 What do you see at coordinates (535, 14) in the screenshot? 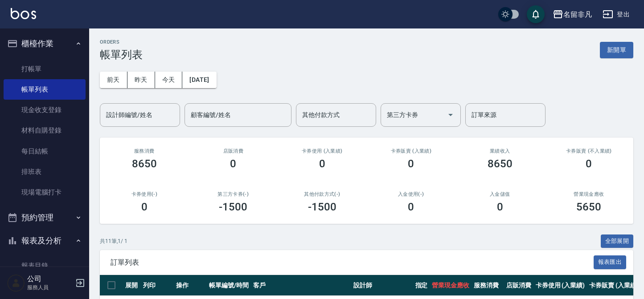
I see `button: save` at bounding box center [535, 14].